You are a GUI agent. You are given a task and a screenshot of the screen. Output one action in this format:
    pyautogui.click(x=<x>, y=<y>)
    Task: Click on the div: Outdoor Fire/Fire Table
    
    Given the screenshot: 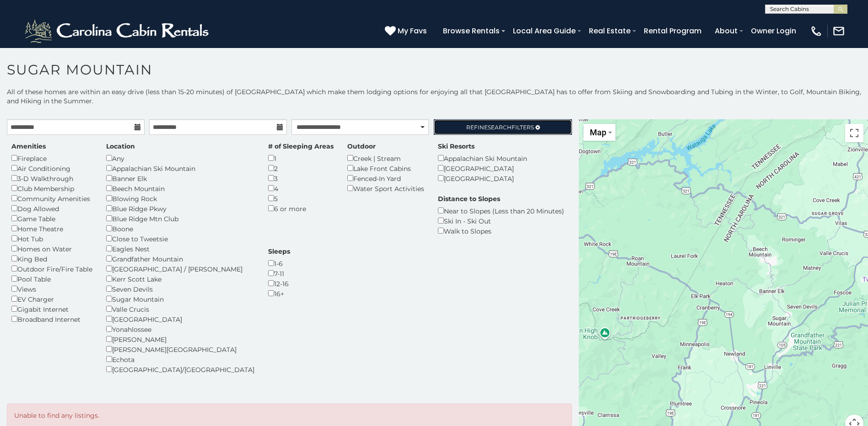 What is the action you would take?
    pyautogui.click(x=52, y=269)
    